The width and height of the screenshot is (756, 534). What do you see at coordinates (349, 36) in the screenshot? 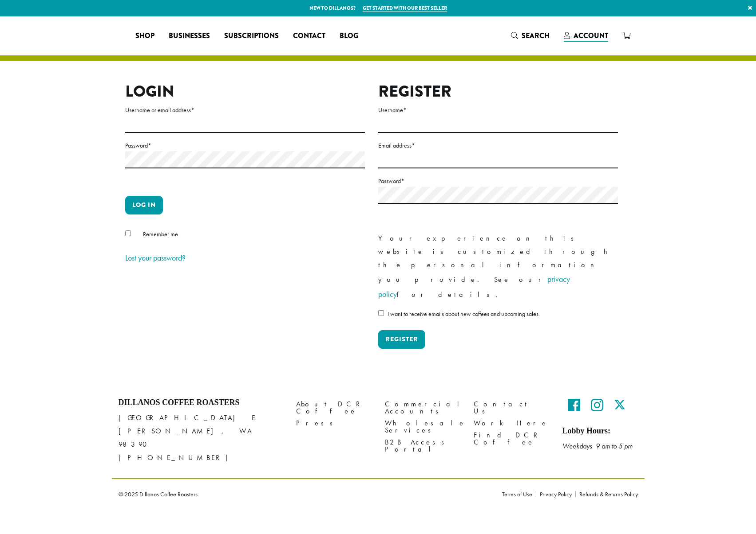
I see `span: Blog` at bounding box center [349, 36].